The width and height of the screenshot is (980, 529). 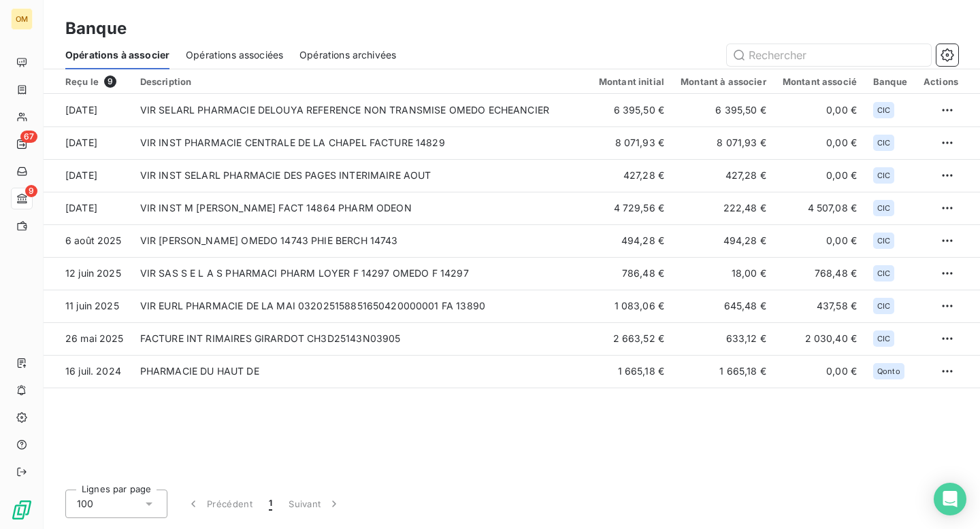 I want to click on input: Rechercher, so click(x=829, y=55).